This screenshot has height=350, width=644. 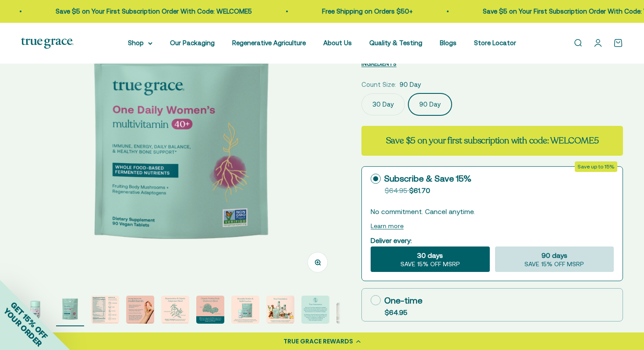 I want to click on span: INGREDIENTS, so click(x=379, y=64).